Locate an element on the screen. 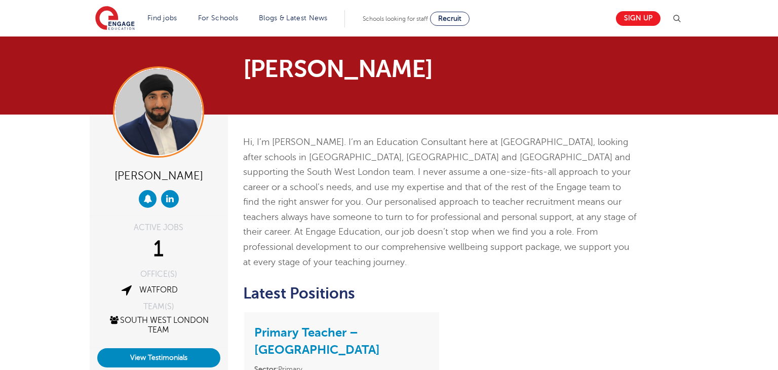 The width and height of the screenshot is (778, 370). a: Recruit is located at coordinates (450, 19).